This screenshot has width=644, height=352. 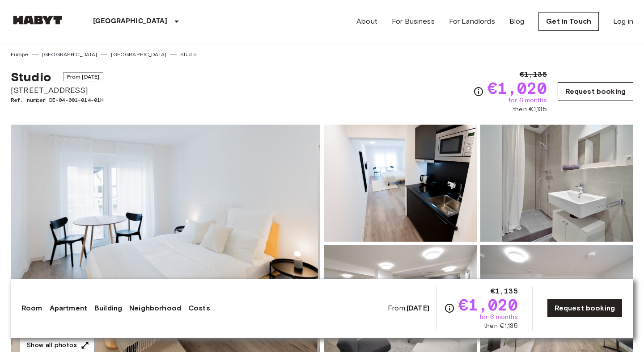 What do you see at coordinates (57, 100) in the screenshot?
I see `span: Ref. number DE-04-001-014-01H` at bounding box center [57, 100].